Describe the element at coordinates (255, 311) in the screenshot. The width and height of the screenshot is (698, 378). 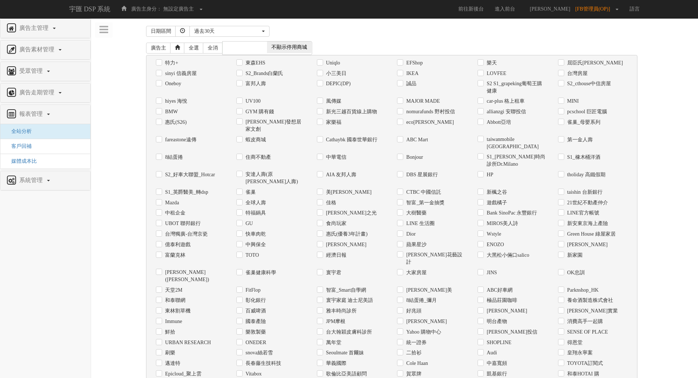
I see `label: 百威啤酒` at that location.